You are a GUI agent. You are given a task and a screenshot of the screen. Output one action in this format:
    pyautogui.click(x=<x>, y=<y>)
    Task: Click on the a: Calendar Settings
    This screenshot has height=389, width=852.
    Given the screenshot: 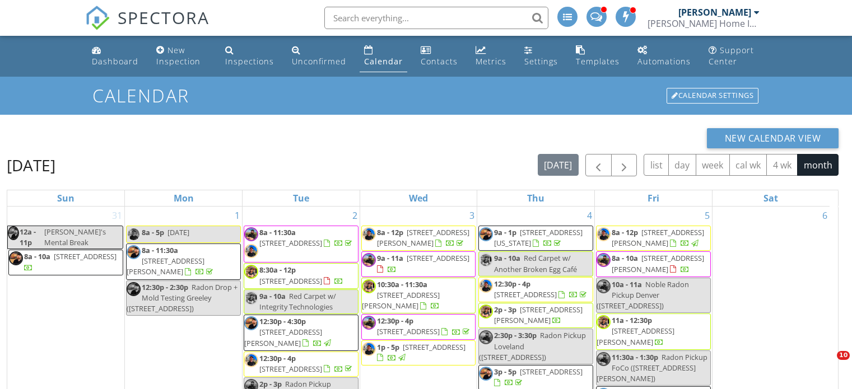 What is the action you would take?
    pyautogui.click(x=712, y=96)
    